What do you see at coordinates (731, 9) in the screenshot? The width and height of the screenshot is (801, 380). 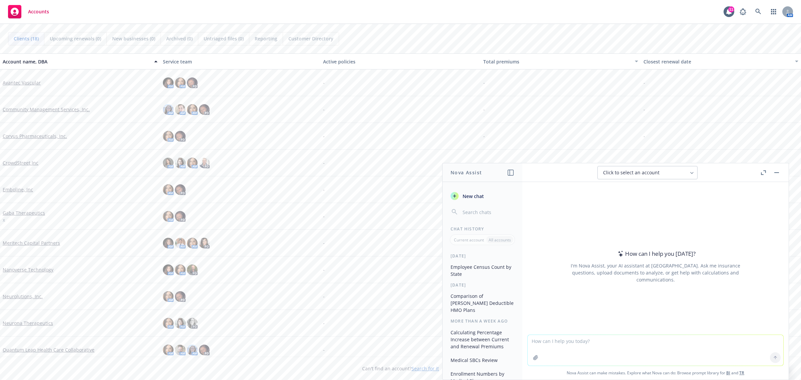 I see `div: 11` at bounding box center [731, 9].